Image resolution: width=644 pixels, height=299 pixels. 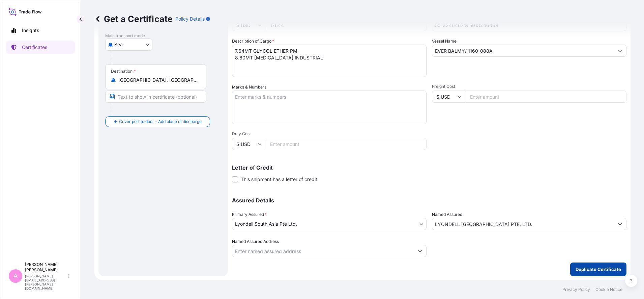 I want to click on span: This shipment has a letter of credit, so click(x=279, y=179).